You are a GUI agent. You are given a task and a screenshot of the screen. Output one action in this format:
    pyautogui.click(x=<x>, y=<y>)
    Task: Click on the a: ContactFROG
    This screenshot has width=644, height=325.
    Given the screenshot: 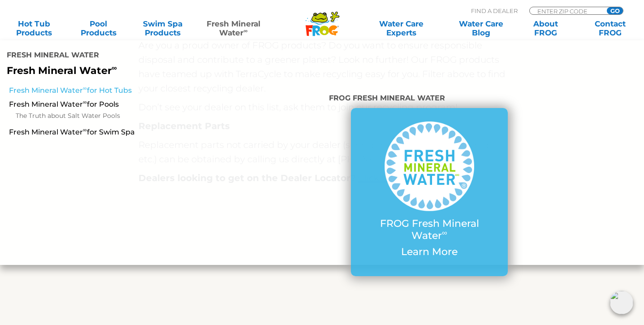 What is the action you would take?
    pyautogui.click(x=610, y=28)
    